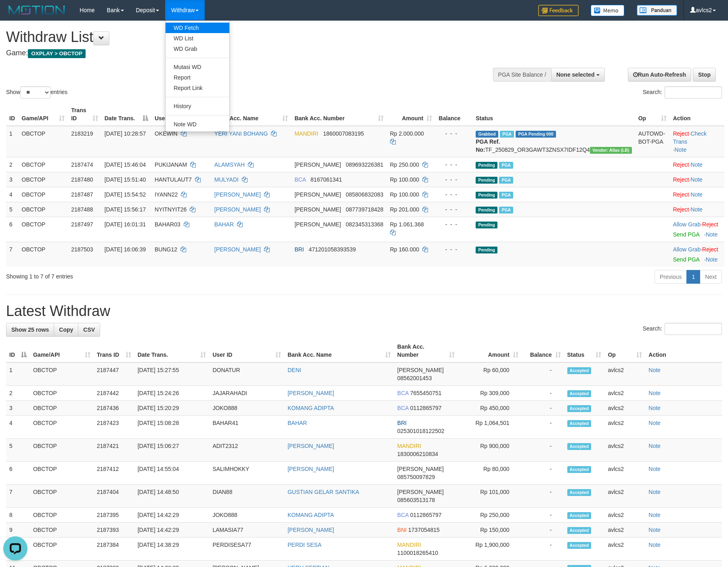 The width and height of the screenshot is (728, 567). I want to click on span: Copy 0112865797 to clipboard, so click(426, 515).